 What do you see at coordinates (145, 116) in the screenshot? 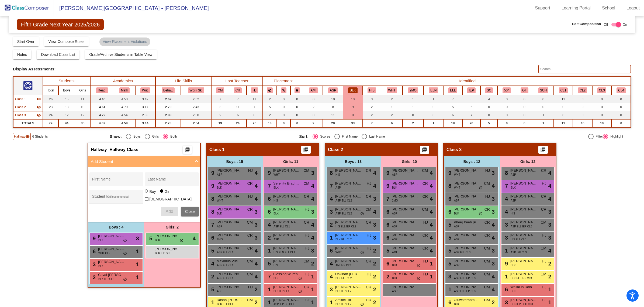
I see `td: 2.83` at bounding box center [145, 116].